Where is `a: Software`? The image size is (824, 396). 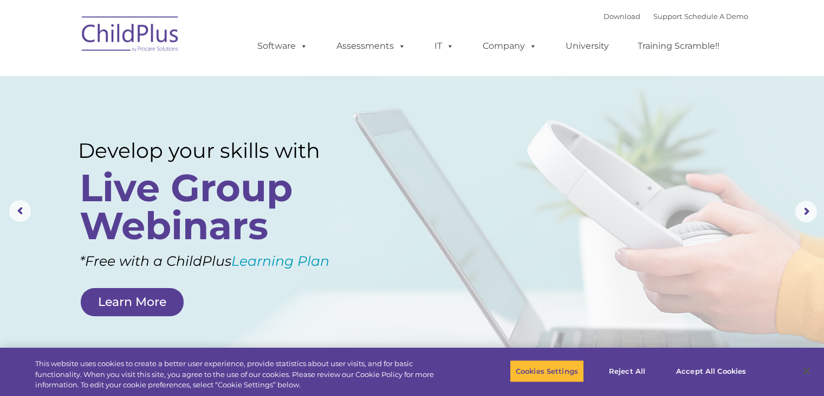
a: Software is located at coordinates (282, 46).